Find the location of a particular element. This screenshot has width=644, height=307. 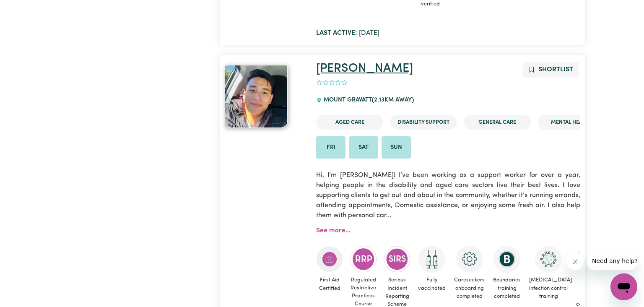

li: Aged Care is located at coordinates (350, 122).